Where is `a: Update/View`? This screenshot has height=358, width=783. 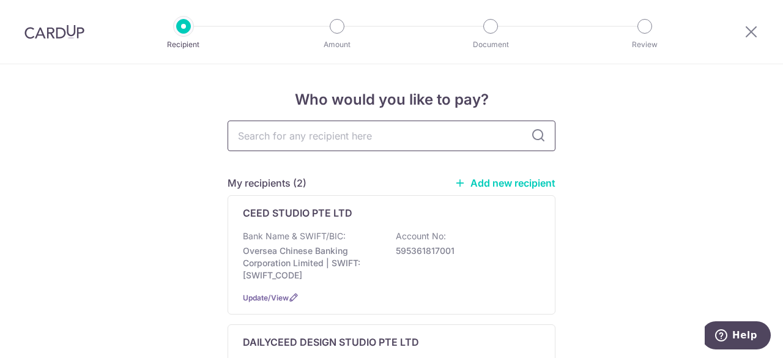 a: Update/View is located at coordinates (266, 297).